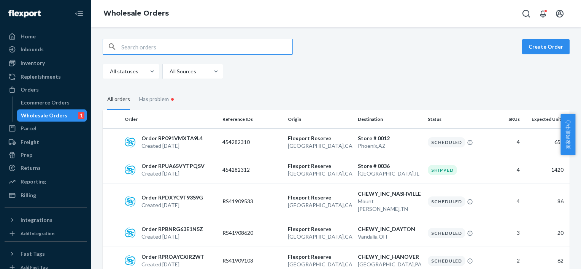 Image resolution: width=581 pixels, height=269 pixels. I want to click on a: Add Integration, so click(46, 234).